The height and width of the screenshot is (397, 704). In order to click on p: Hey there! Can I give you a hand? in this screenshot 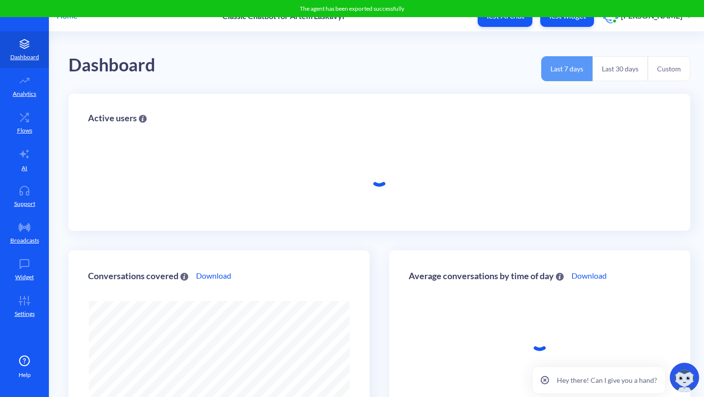, I will do `click(607, 380)`.